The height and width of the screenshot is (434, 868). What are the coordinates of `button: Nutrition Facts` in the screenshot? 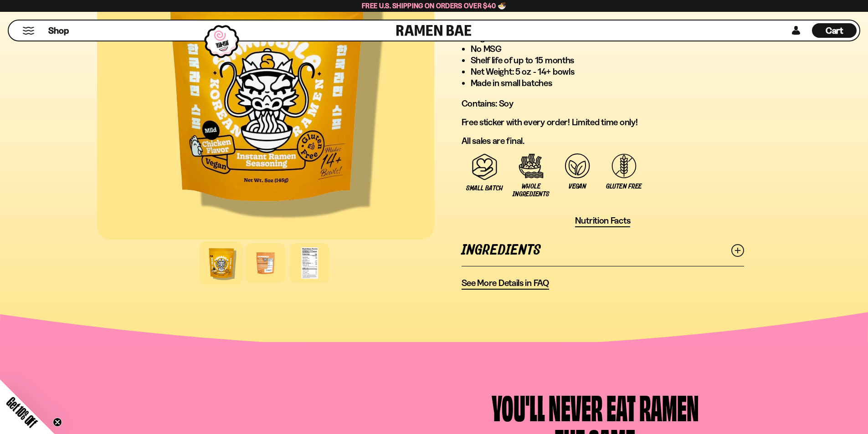 It's located at (603, 221).